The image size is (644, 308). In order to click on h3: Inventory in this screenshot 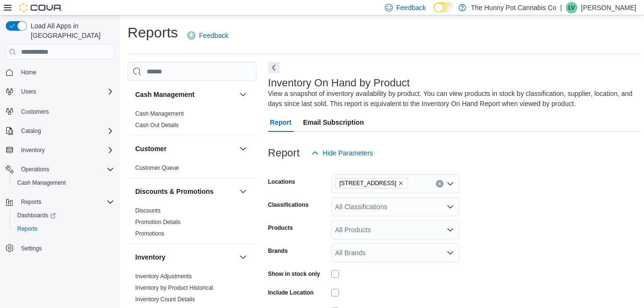, I will do `click(150, 257)`.